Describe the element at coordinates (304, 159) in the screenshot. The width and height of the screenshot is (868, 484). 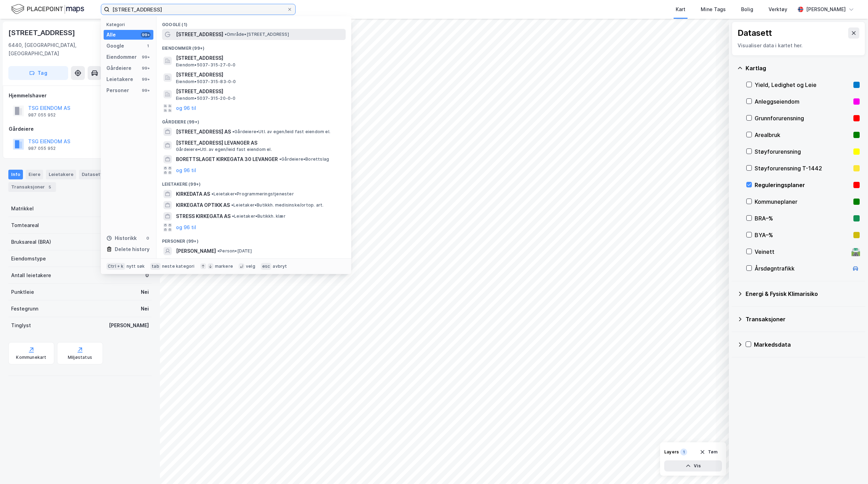
I see `span: Gårdeiere • Borettslag` at that location.